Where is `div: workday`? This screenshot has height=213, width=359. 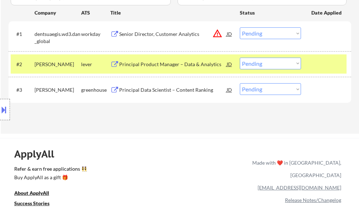 div: workday is located at coordinates (96, 34).